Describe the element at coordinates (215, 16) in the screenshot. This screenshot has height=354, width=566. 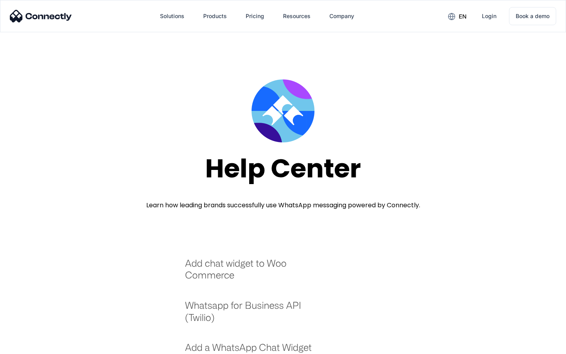
I see `div: Products` at that location.